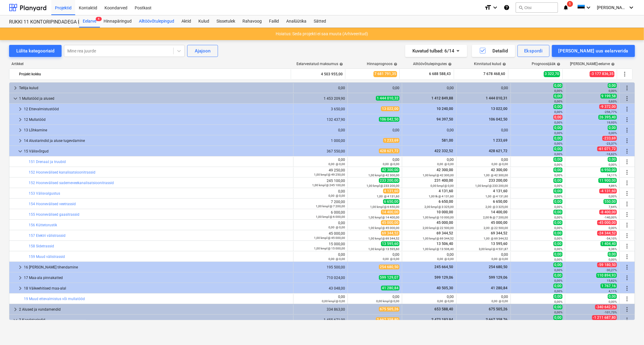  What do you see at coordinates (610, 217) in the screenshot?
I see `small: -140,00%` at bounding box center [610, 217].